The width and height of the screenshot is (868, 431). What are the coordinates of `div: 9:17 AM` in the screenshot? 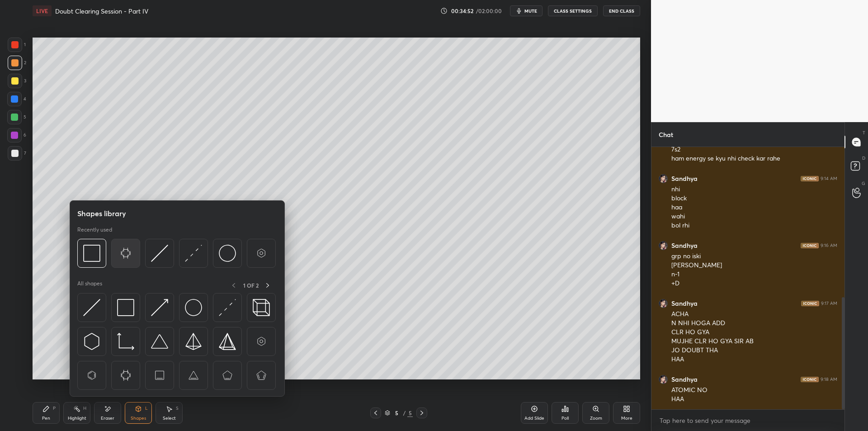 It's located at (829, 303).